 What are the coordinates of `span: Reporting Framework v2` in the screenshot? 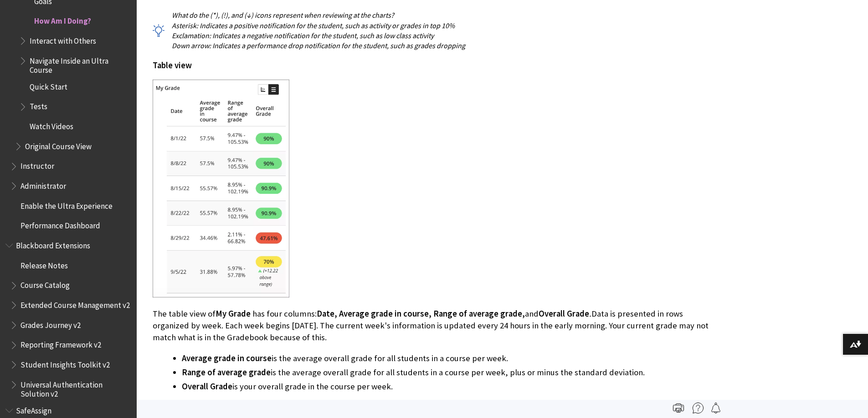 It's located at (61, 344).